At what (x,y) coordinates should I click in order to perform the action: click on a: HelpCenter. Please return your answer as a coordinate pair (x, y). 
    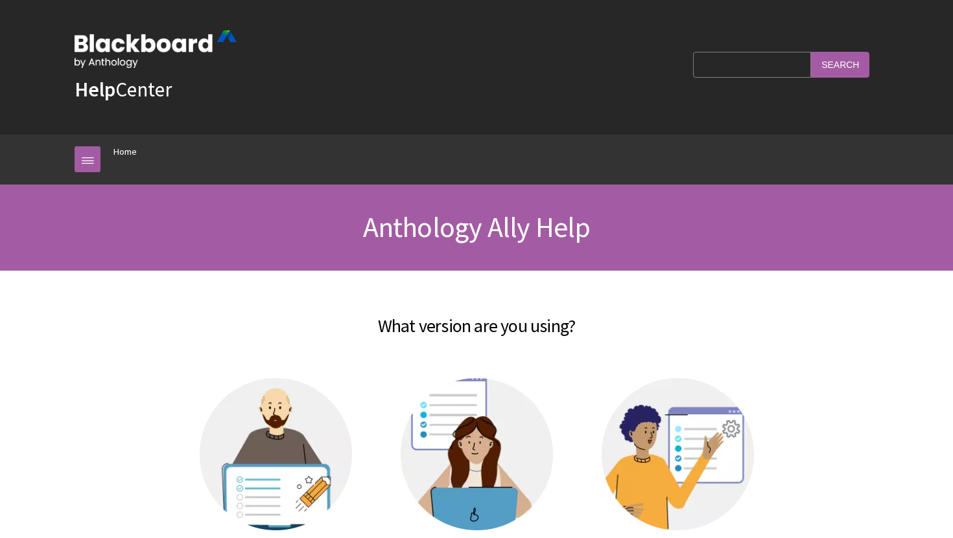
    Looking at the image, I should click on (123, 89).